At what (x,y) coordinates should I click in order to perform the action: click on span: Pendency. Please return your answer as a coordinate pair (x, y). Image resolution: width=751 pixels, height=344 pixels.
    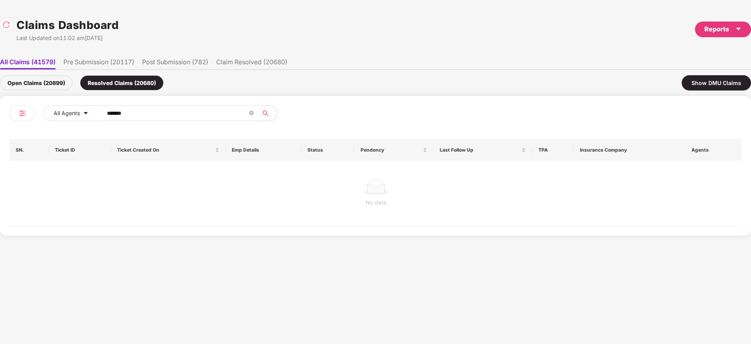
    Looking at the image, I should click on (391, 150).